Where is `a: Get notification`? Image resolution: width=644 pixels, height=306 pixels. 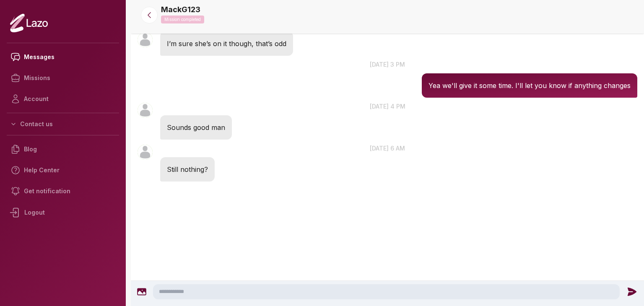 a: Get notification is located at coordinates (63, 191).